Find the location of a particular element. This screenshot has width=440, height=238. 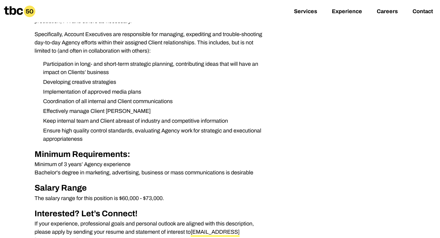

li: Implementation of approved media plans is located at coordinates (153, 92).